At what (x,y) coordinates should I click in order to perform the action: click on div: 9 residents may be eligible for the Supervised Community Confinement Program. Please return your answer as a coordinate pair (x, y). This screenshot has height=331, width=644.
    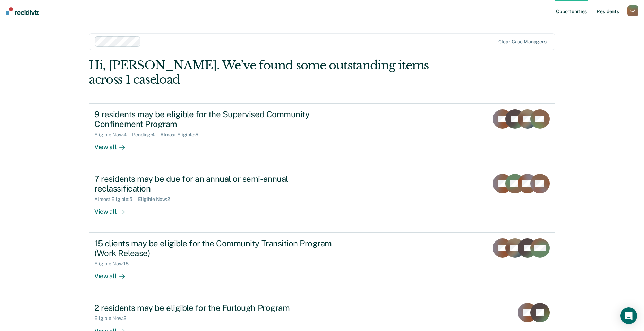
    Looking at the image, I should click on (216, 120).